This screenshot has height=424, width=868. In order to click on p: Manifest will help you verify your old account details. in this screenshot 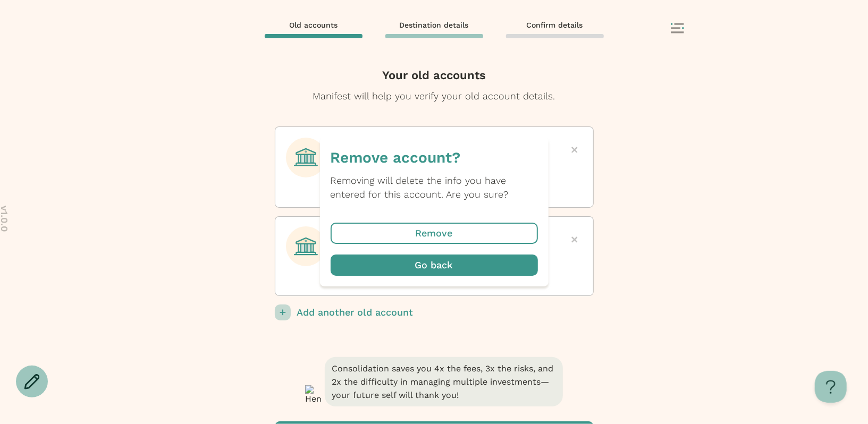, I will do `click(435, 96)`.